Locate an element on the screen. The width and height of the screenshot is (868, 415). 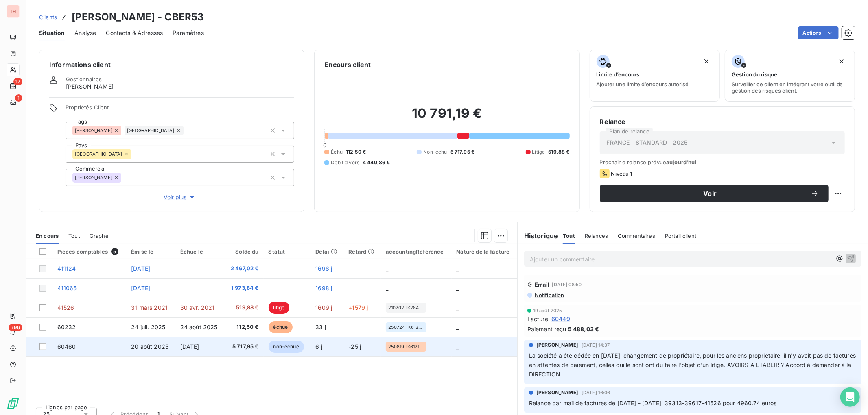
span: aujourd’hui is located at coordinates (681, 163).